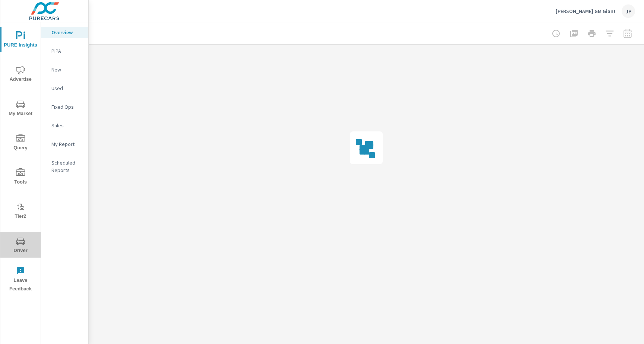 This screenshot has height=344, width=644. What do you see at coordinates (65, 107) in the screenshot?
I see `div: Fixed Ops` at bounding box center [65, 107].